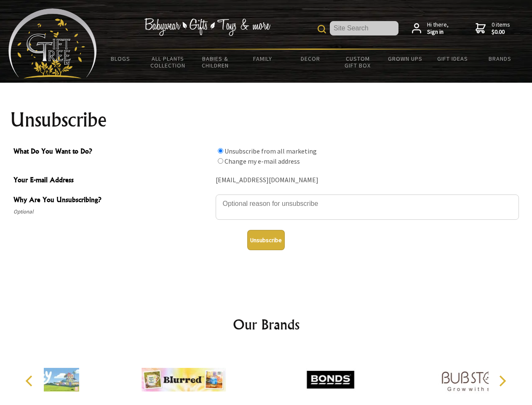 The height and width of the screenshot is (405, 532). I want to click on a: Babies & Children, so click(215, 62).